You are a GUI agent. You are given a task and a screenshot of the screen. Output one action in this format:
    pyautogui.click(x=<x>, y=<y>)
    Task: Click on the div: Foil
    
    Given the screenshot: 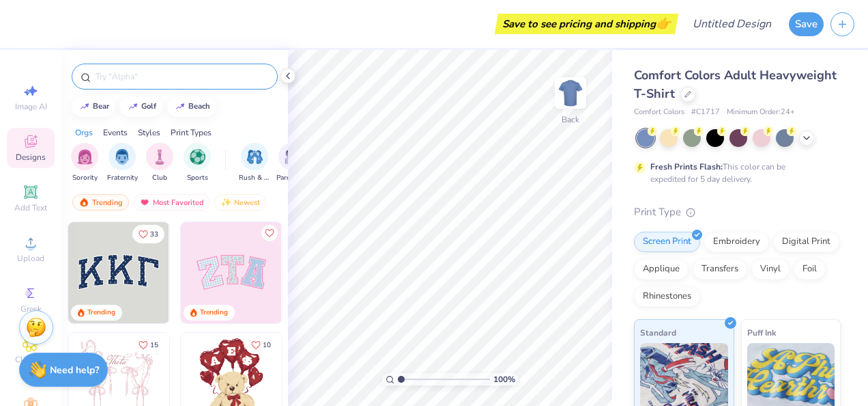 What is the action you would take?
    pyautogui.click(x=809, y=269)
    